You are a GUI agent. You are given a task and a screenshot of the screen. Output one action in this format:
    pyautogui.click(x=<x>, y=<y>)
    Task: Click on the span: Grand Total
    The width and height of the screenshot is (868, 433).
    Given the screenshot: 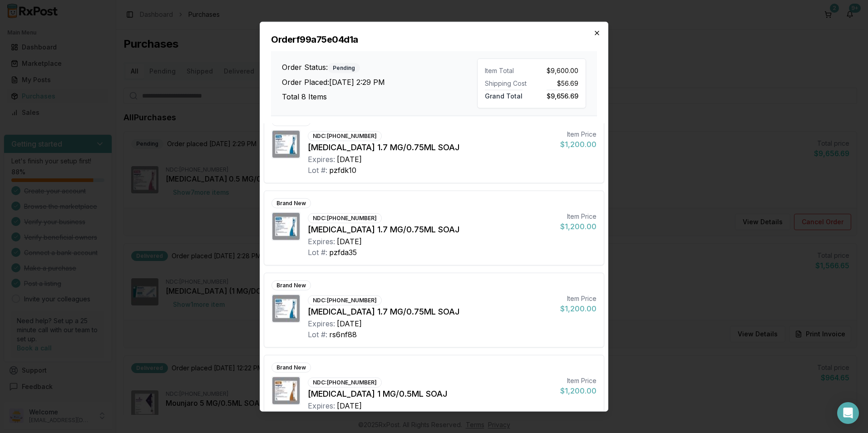 What is the action you would take?
    pyautogui.click(x=503, y=95)
    